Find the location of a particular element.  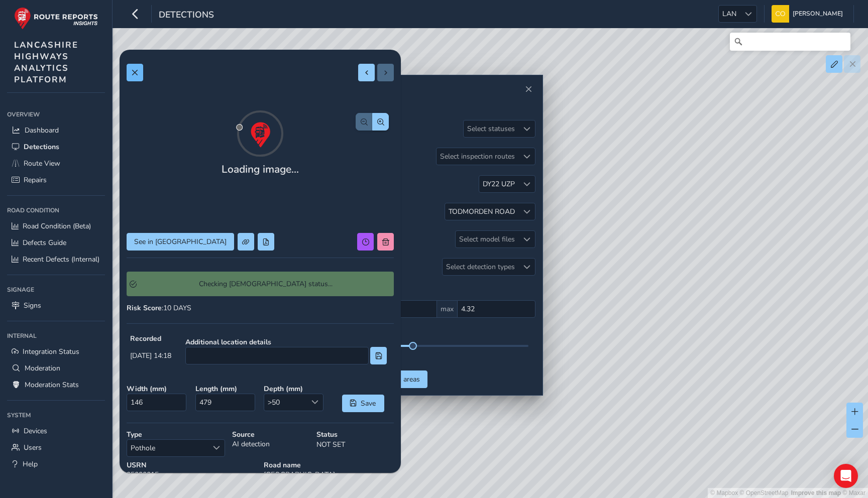

div: Open Intercom Messenger is located at coordinates (846, 476).